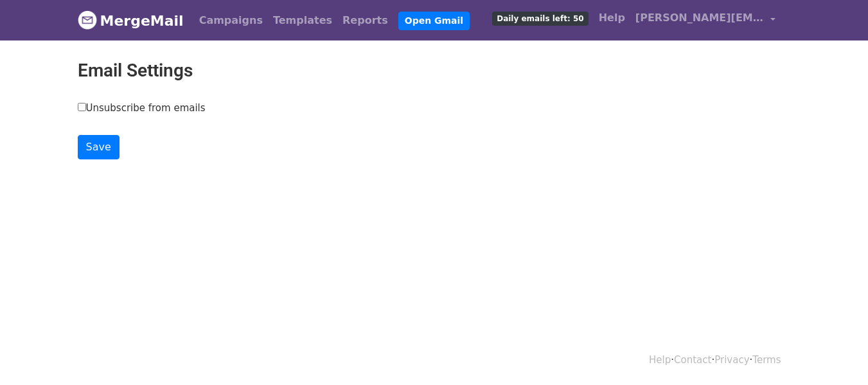  Describe the element at coordinates (732, 360) in the screenshot. I see `a: Privacy` at that location.